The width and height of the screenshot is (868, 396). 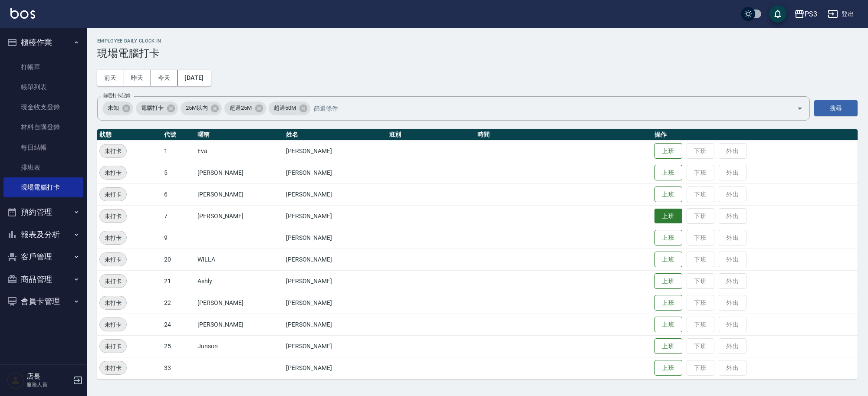 I want to click on td: 9, so click(x=179, y=238).